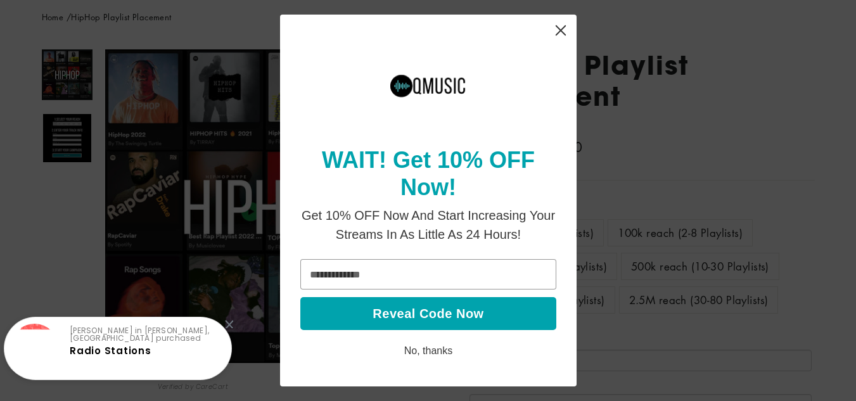 This screenshot has height=401, width=856. Describe the element at coordinates (110, 350) in the screenshot. I see `a: Radio Stations` at that location.